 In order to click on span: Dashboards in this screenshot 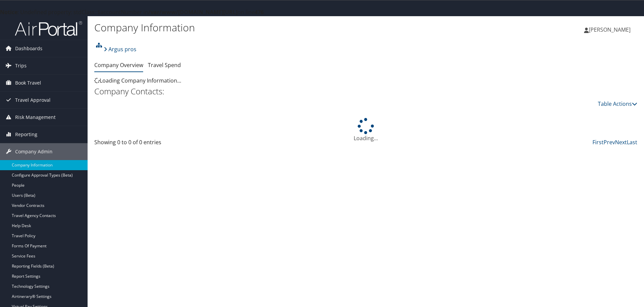, I will do `click(29, 49)`.